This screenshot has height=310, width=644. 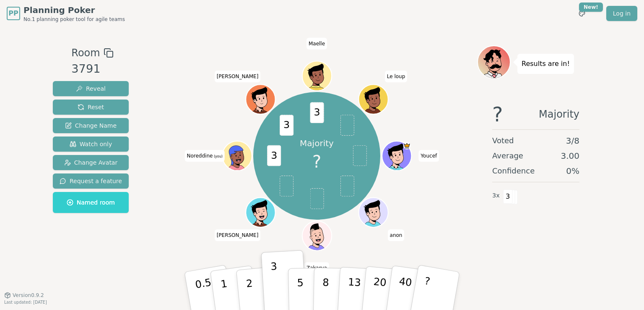 I want to click on span: Version 0.9.2, so click(x=28, y=295).